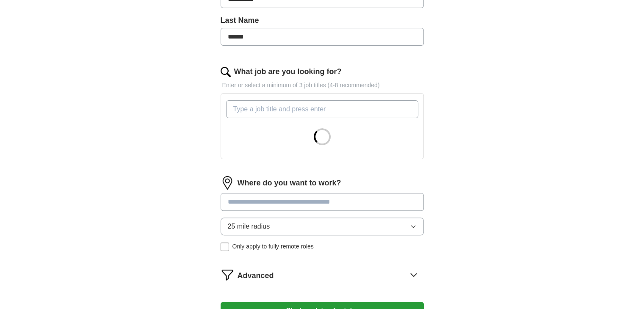 Image resolution: width=644 pixels, height=309 pixels. I want to click on span: Only apply to fully remote roles, so click(273, 246).